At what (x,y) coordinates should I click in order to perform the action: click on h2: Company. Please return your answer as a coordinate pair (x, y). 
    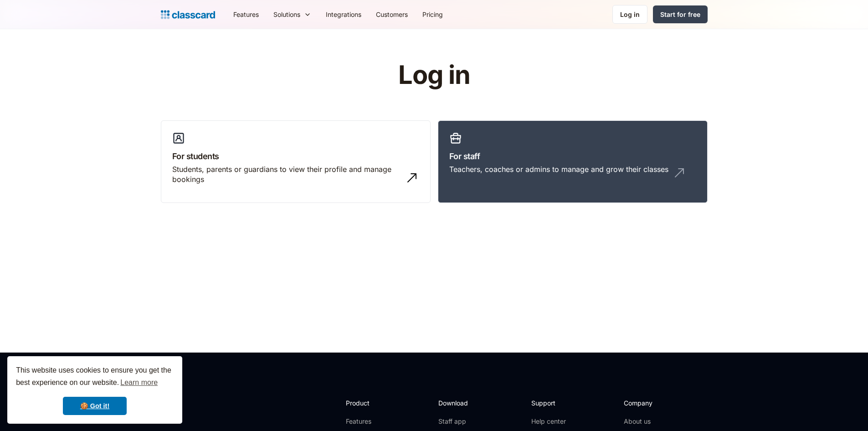
    Looking at the image, I should click on (654, 403).